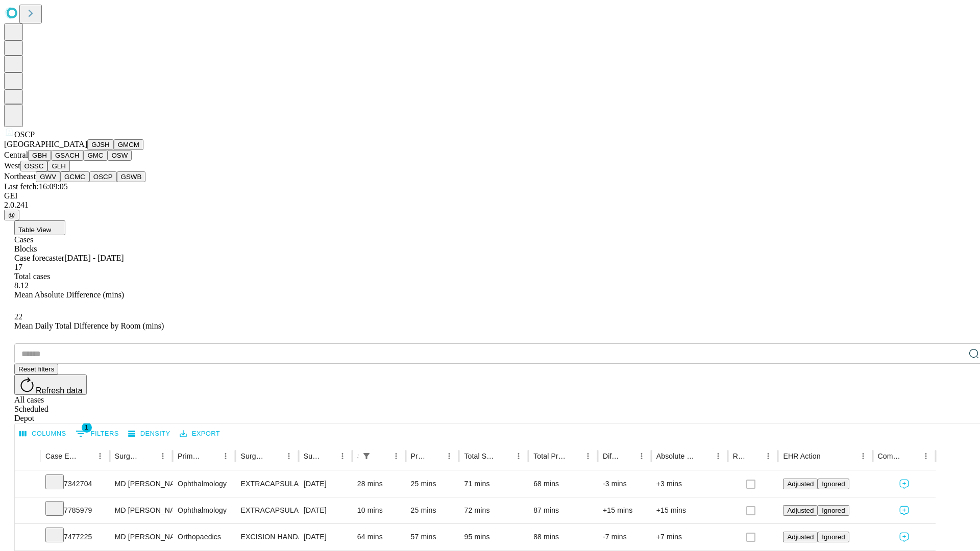  Describe the element at coordinates (103, 177) in the screenshot. I see `button: OSCP` at that location.